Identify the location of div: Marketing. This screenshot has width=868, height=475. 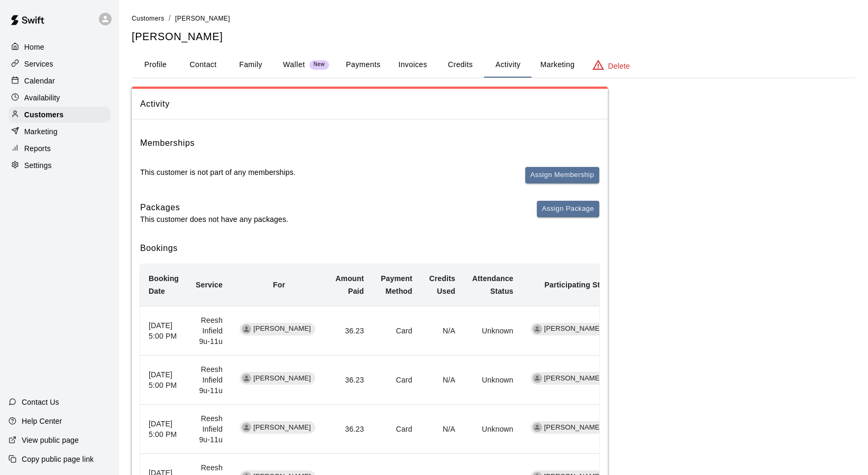
(59, 131).